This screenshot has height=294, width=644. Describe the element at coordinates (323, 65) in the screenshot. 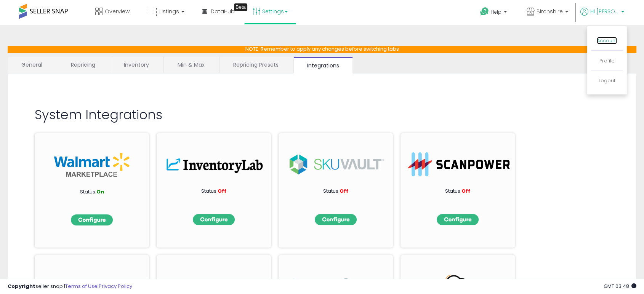

I see `a: Integrations` at that location.